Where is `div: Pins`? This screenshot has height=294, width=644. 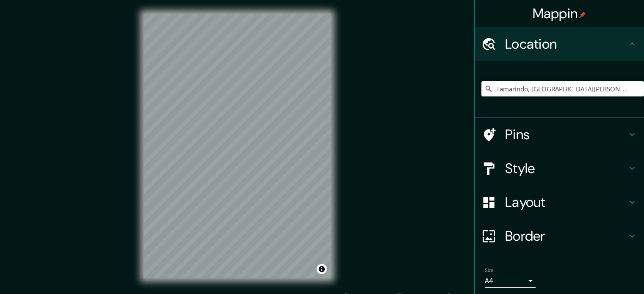
div: Pins is located at coordinates (559, 134).